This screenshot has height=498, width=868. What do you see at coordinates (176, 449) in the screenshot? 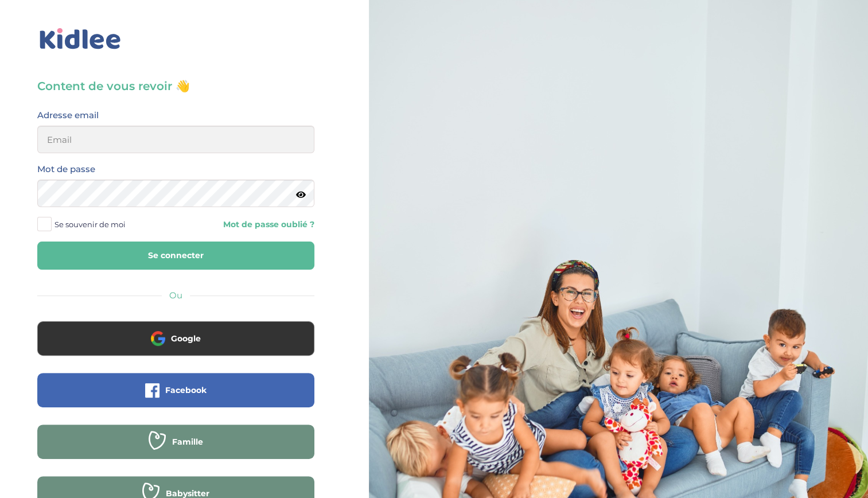
I see `a: Famille` at bounding box center [176, 449].